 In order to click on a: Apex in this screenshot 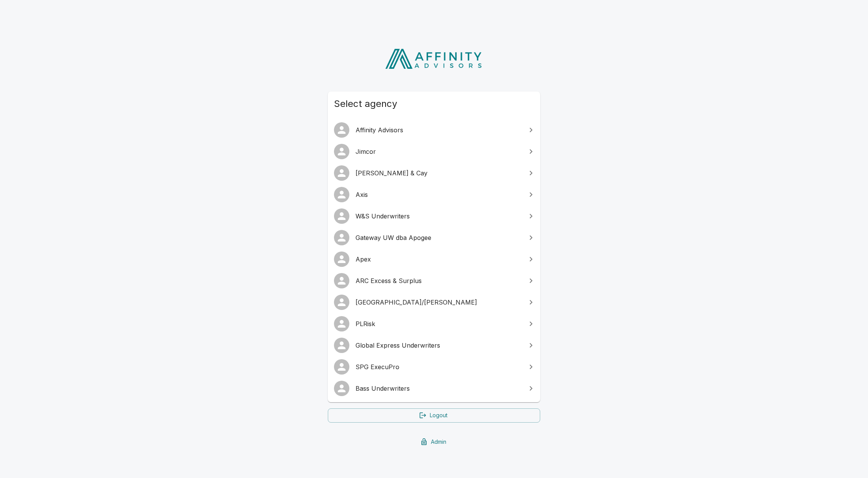, I will do `click(434, 259)`.